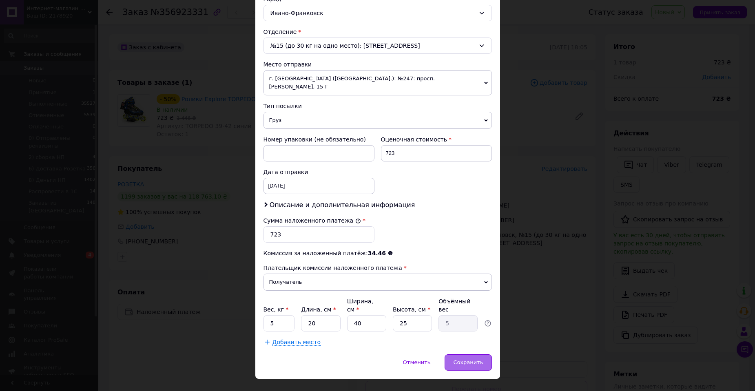 This screenshot has height=391, width=755. Describe the element at coordinates (276, 310) in the screenshot. I see `label: Вес, кг` at that location.